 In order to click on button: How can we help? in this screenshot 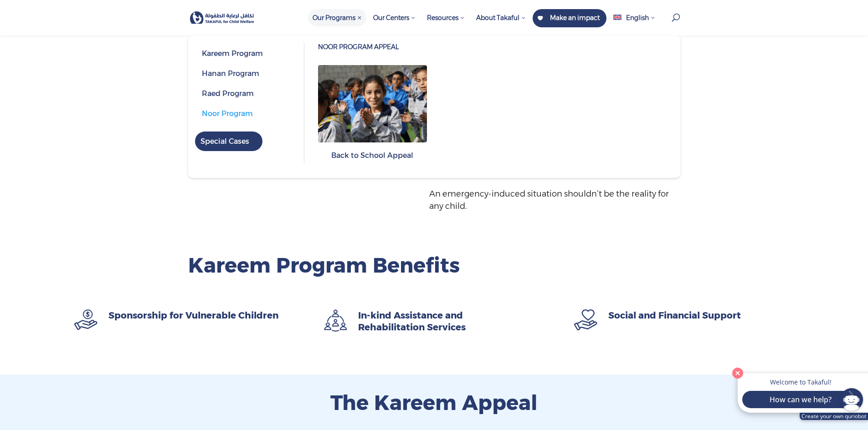, I will do `click(800, 400)`.